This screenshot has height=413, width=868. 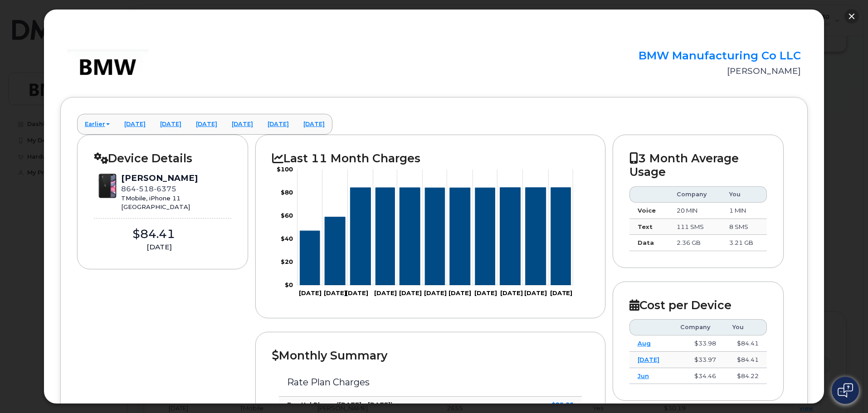 What do you see at coordinates (698, 376) in the screenshot?
I see `td: $34.46` at bounding box center [698, 376].